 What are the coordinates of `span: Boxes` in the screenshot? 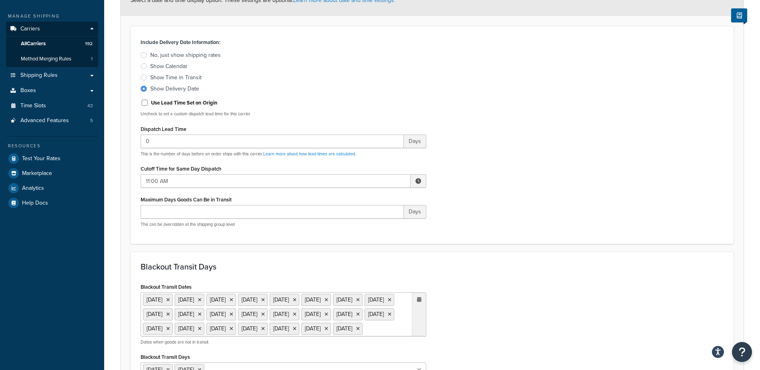 It's located at (28, 91).